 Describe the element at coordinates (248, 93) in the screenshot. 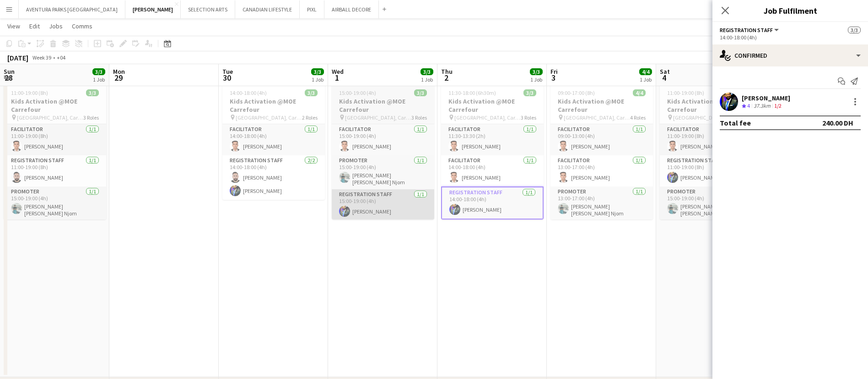

I see `span: 14:00-18:00 (4h)` at that location.